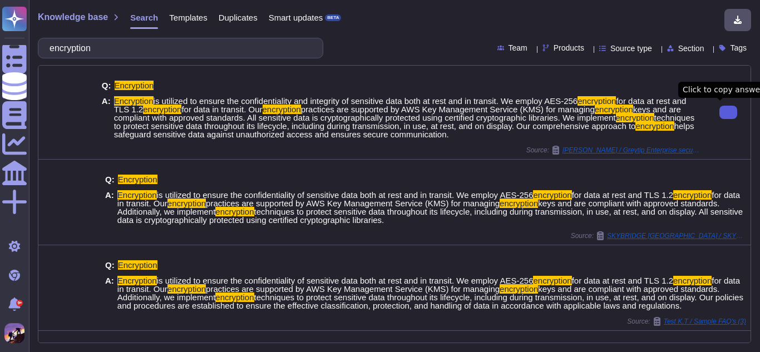 The width and height of the screenshot is (760, 352). What do you see at coordinates (631, 48) in the screenshot?
I see `span: Source type` at bounding box center [631, 48].